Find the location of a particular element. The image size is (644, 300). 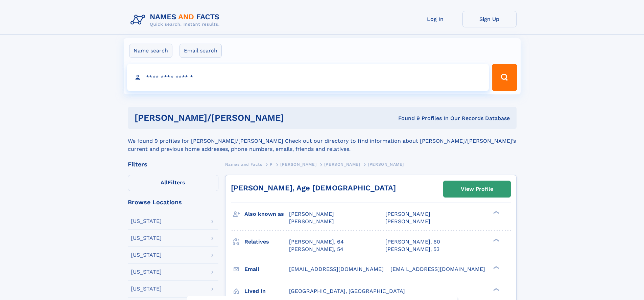

div: View Profile is located at coordinates (477, 189).